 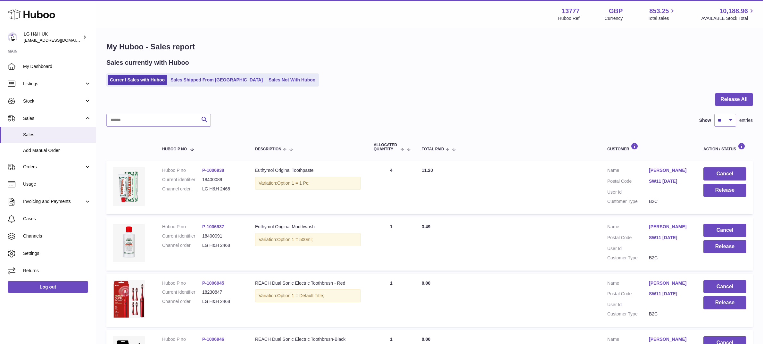 I want to click on img: veechen@lghnh.co.uk, so click(x=12, y=37).